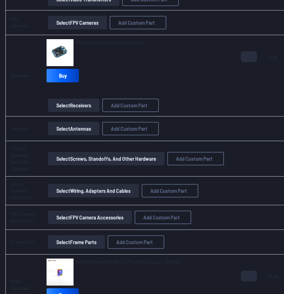  Describe the element at coordinates (23, 217) in the screenshot. I see `a: FPV Camera Accessories` at that location.